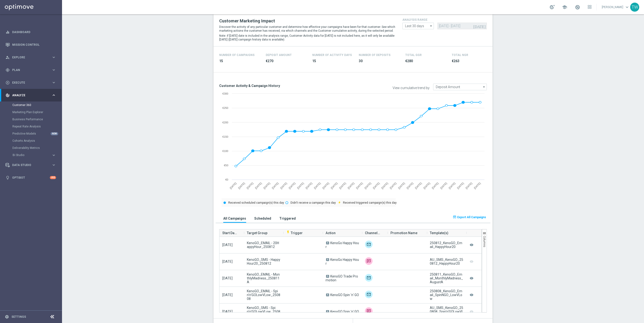 This screenshot has height=323, width=644. I want to click on button: Mission Control, so click(30, 45).